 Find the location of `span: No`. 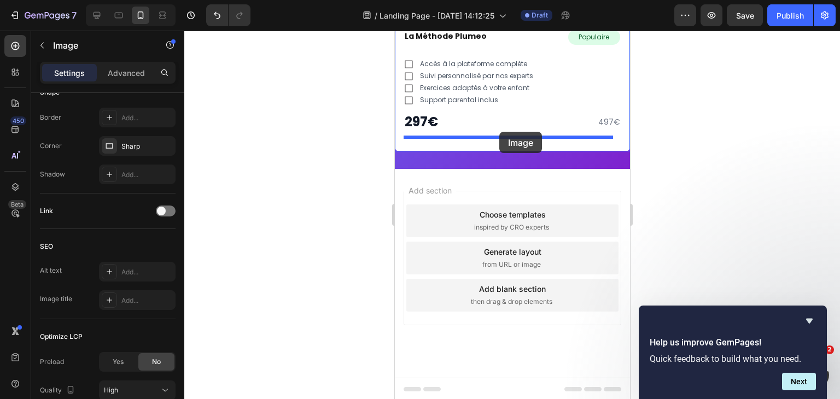

span: No is located at coordinates (156, 362).